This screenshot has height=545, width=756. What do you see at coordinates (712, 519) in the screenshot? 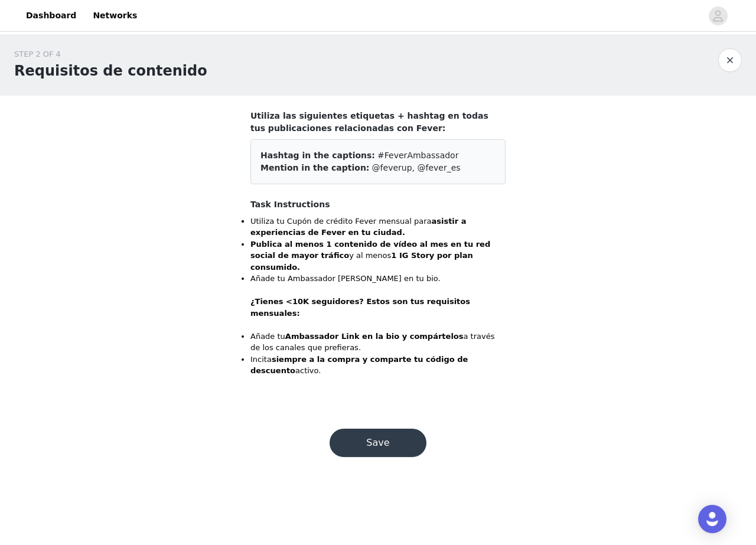
I see `div: Open Intercom Messenger` at bounding box center [712, 519].